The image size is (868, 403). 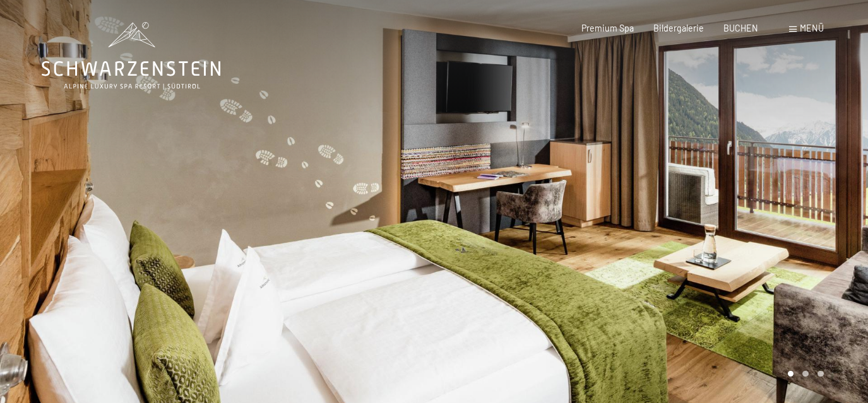 What do you see at coordinates (740, 28) in the screenshot?
I see `a: BUCHEN` at bounding box center [740, 28].